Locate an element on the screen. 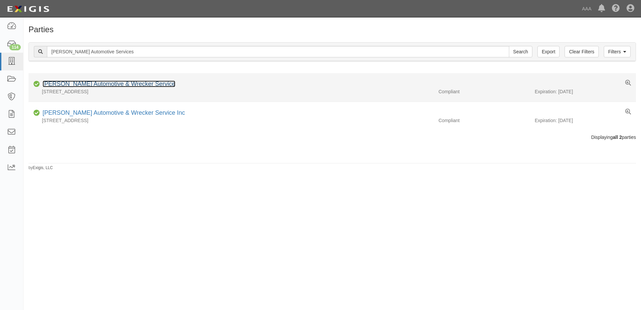 The image size is (641, 310). a: Clear Filters is located at coordinates (581, 52).